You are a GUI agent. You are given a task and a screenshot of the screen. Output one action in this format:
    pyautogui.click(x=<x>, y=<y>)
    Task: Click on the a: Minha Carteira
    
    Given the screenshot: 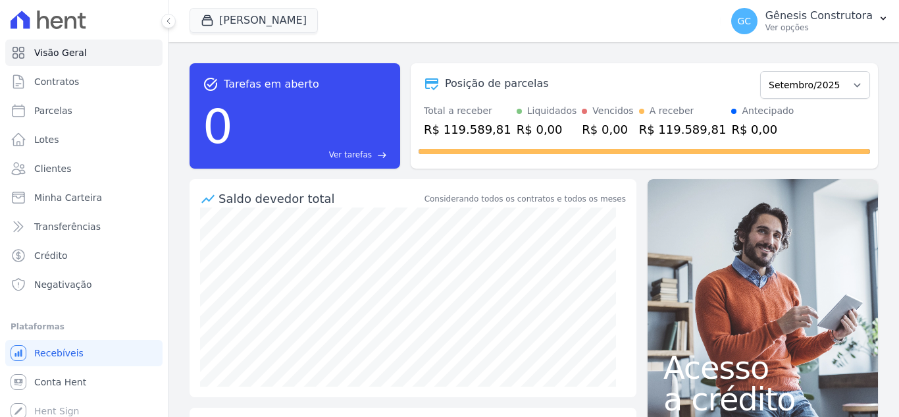 What is the action you would take?
    pyautogui.click(x=84, y=198)
    